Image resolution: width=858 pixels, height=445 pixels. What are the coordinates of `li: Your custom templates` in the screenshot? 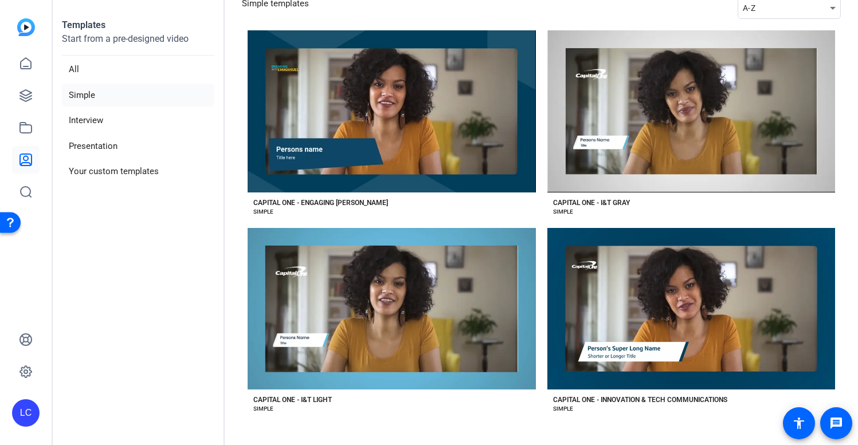 It's located at (138, 171).